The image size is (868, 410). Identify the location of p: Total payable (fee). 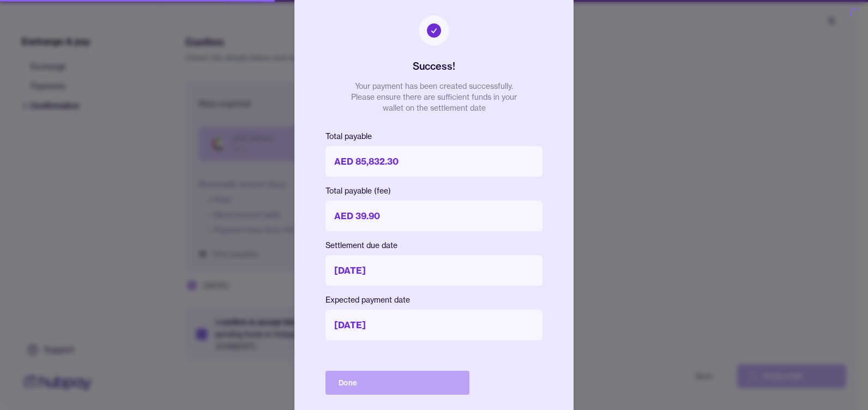
(434, 191).